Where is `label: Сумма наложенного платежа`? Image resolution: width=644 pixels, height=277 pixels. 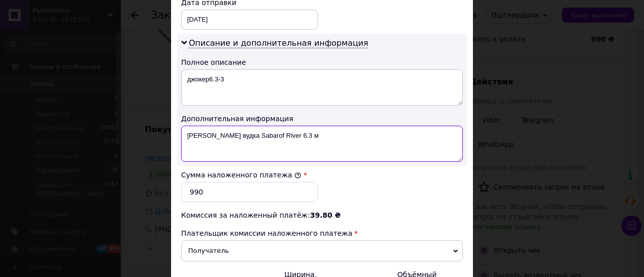
label: Сумма наложенного платежа is located at coordinates (241, 175).